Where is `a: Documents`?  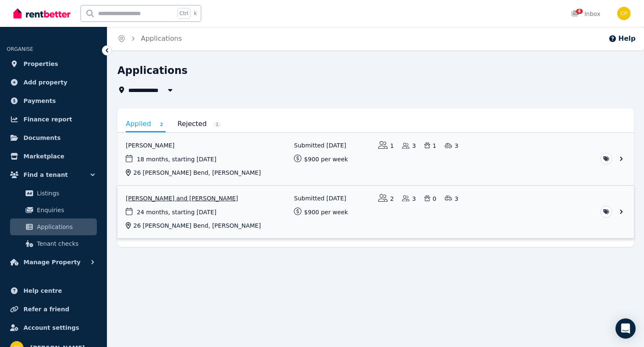
a: Documents is located at coordinates (53, 137).